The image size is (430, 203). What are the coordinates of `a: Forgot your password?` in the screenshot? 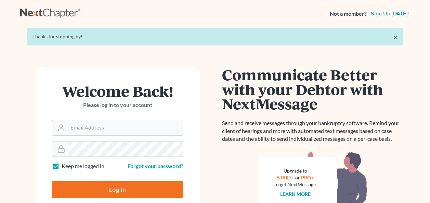 It's located at (155, 166).